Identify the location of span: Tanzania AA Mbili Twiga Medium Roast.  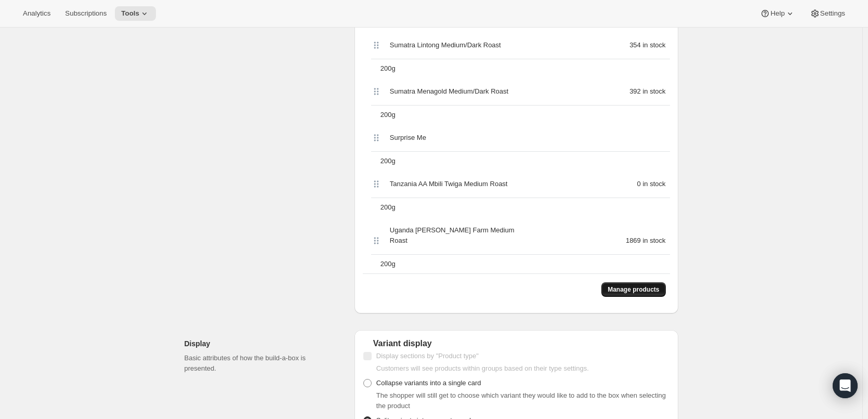
(448, 184).